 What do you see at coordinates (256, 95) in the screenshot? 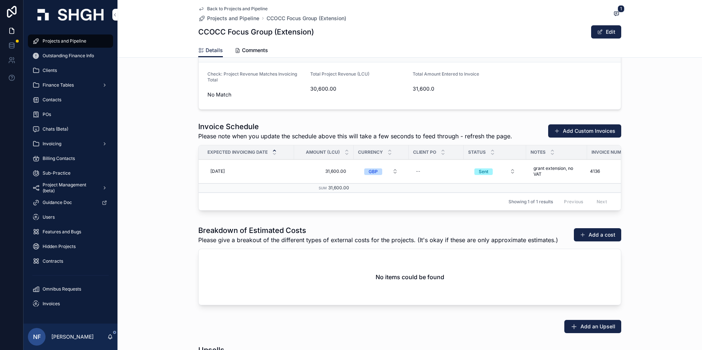
I see `span: No Match` at bounding box center [256, 95].